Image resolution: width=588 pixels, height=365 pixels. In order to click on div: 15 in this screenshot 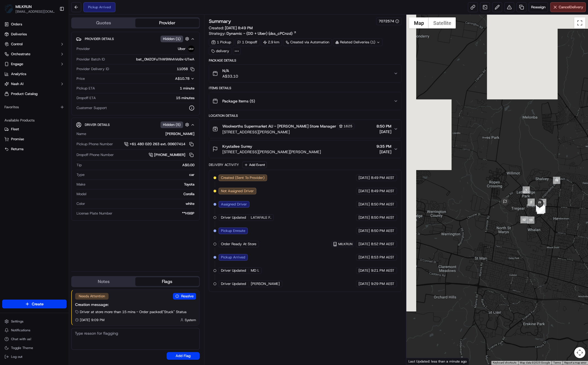, I will do `click(539, 209)`.